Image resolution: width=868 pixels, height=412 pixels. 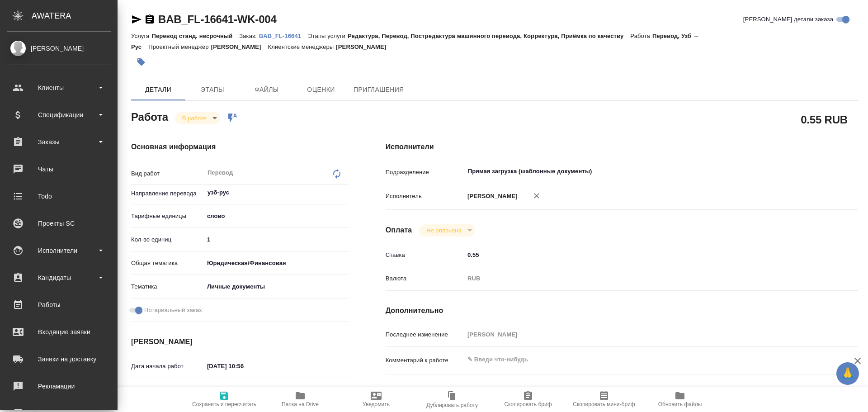 I want to click on p: Комментарий к работе, so click(x=425, y=360).